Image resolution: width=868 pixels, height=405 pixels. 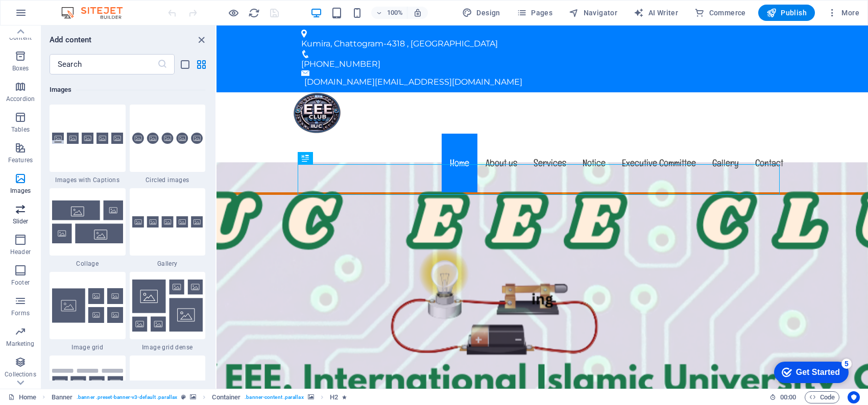 What do you see at coordinates (167, 138) in the screenshot?
I see `img: images-circled.svg` at bounding box center [167, 138].